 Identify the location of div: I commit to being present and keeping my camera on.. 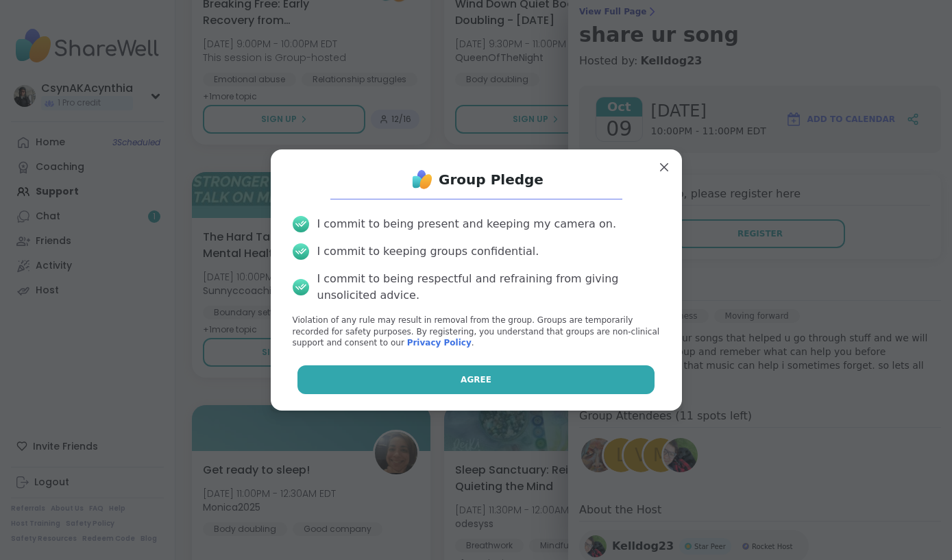
(467, 224).